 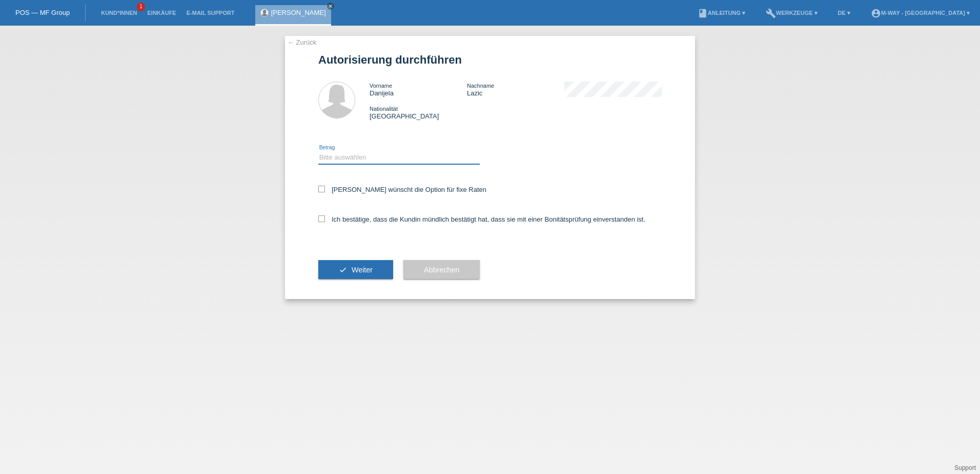 I want to click on a: E-Mail Support, so click(x=211, y=13).